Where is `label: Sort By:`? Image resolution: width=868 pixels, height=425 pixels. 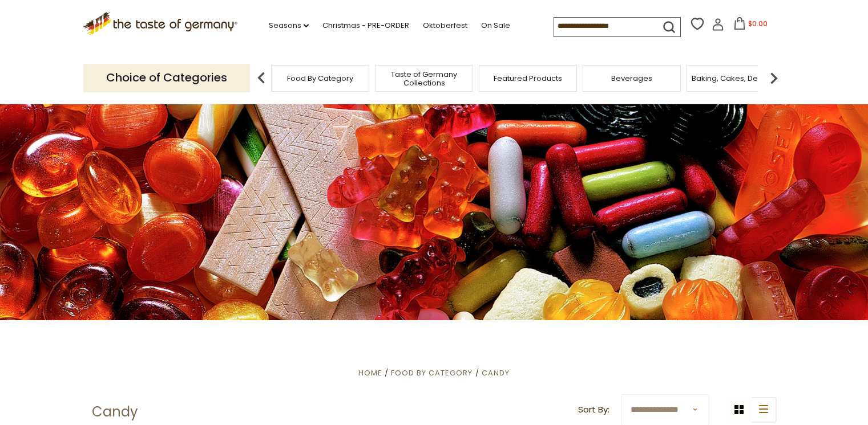
label: Sort By: is located at coordinates (594, 410).